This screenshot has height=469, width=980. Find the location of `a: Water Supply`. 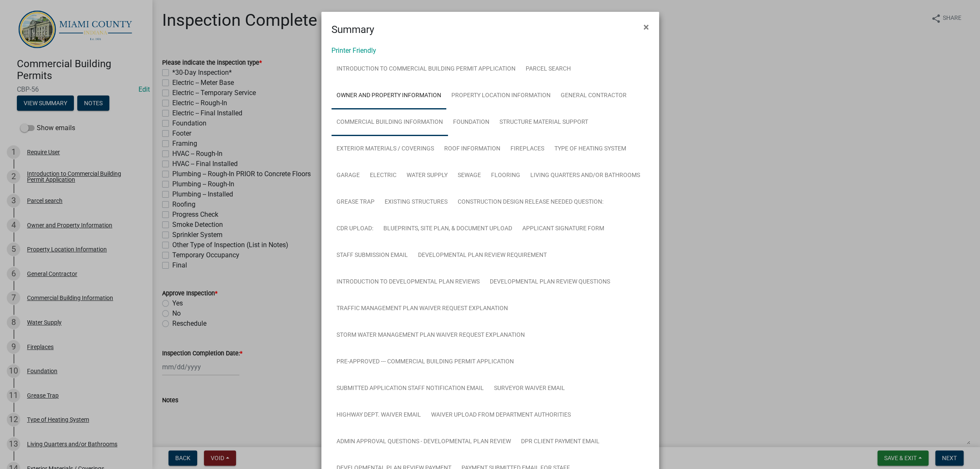

a: Water Supply is located at coordinates (427, 176).